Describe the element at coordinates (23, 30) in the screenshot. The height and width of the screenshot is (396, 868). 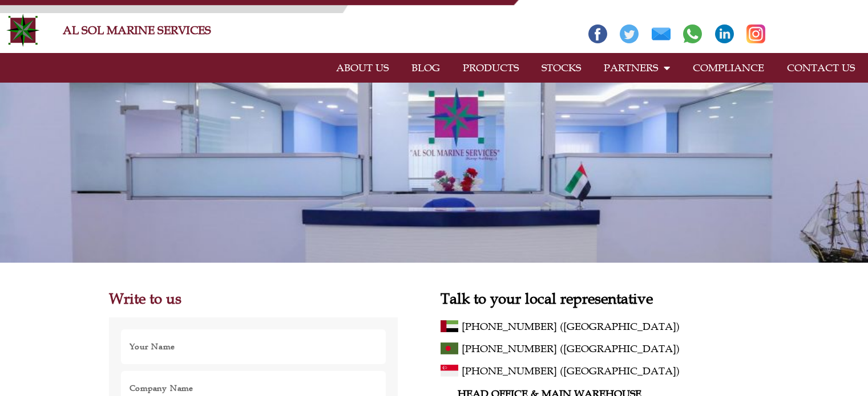
I see `img: Alsolmarine-logo` at that location.